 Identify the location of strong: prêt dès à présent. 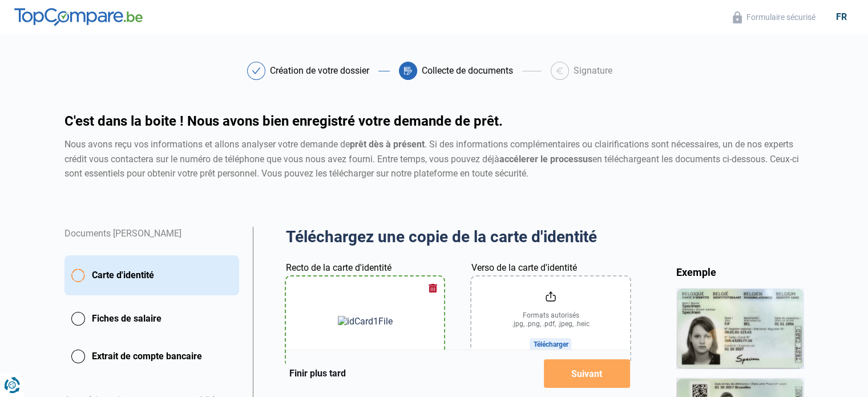
(387, 144).